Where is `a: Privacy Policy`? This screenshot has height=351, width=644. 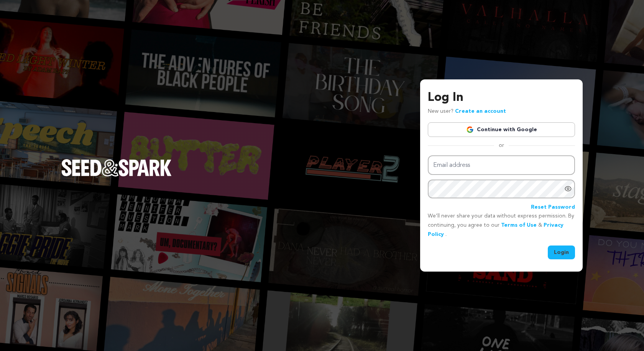 a: Privacy Policy is located at coordinates (496, 230).